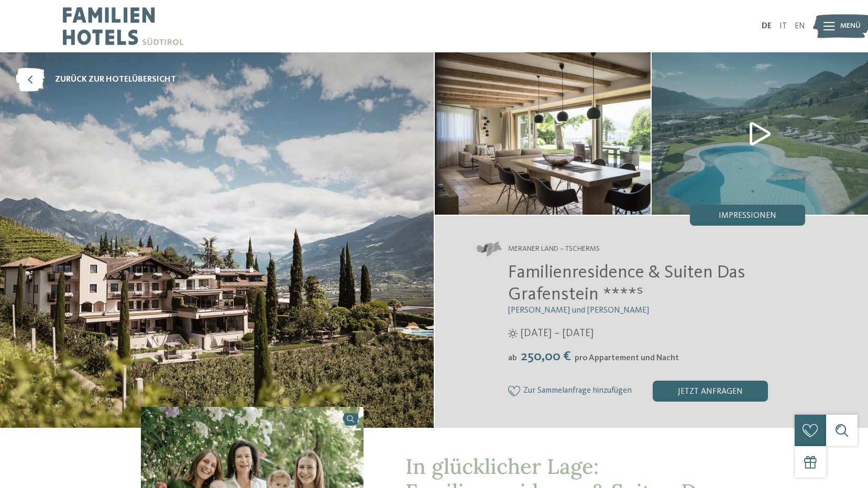  I want to click on a: DE, so click(767, 26).